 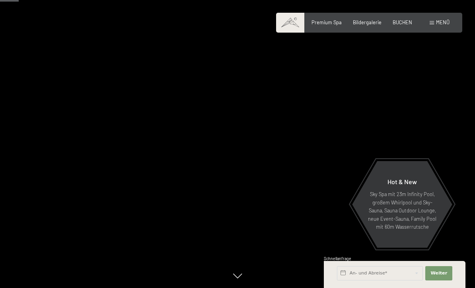 What do you see at coordinates (402, 182) in the screenshot?
I see `span: Hot & New` at bounding box center [402, 182].